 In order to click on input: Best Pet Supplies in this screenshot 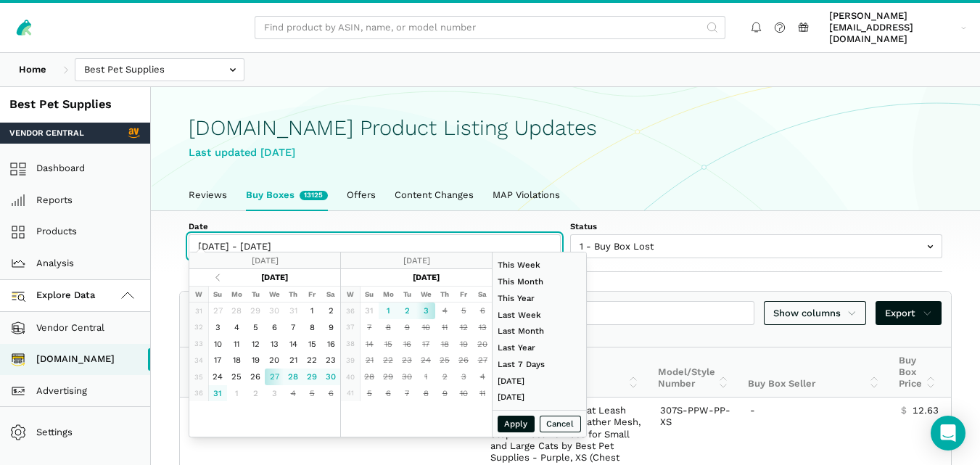, I will do `click(159, 70)`.